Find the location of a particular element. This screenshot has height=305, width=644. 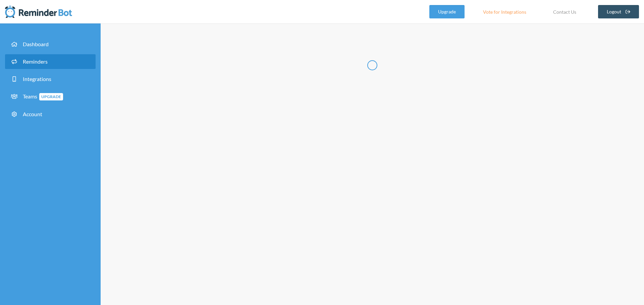

span: Teams is located at coordinates (43, 96).